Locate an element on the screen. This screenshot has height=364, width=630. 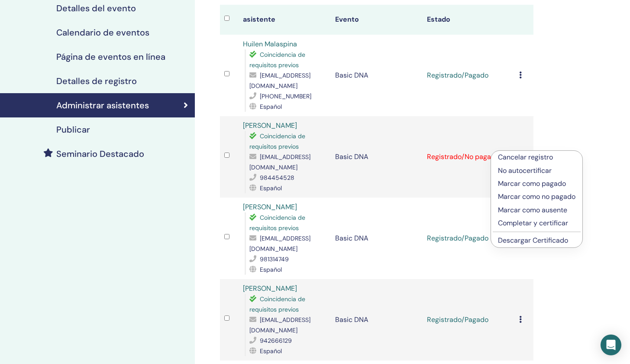
h4: Detalles del evento is located at coordinates (96, 8).